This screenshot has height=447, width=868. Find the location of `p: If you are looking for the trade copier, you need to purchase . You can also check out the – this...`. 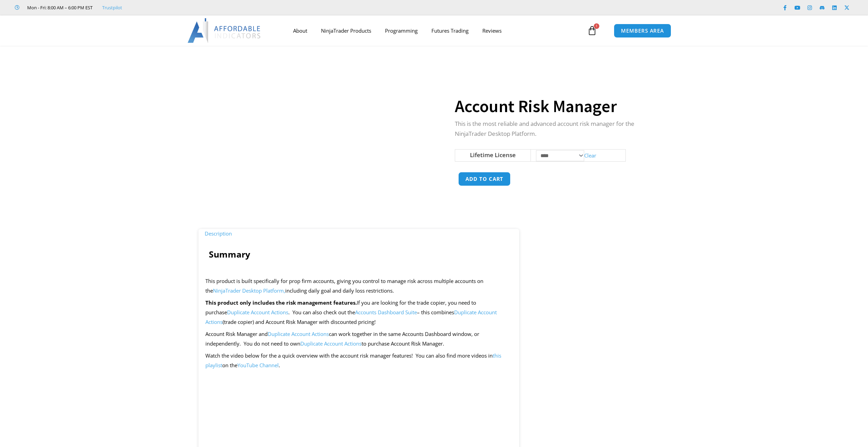

p: If you are looking for the trade copier, you need to purchase . You can also check out the – this... is located at coordinates (359, 313).